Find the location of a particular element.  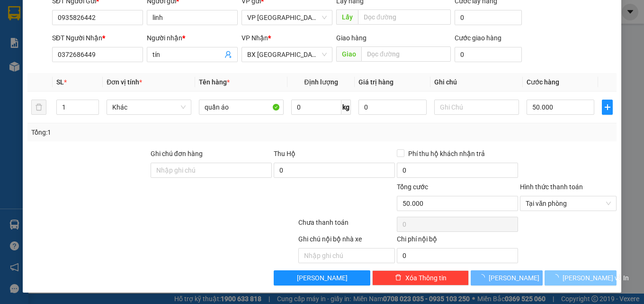

span: plus is located at coordinates (607, 107).